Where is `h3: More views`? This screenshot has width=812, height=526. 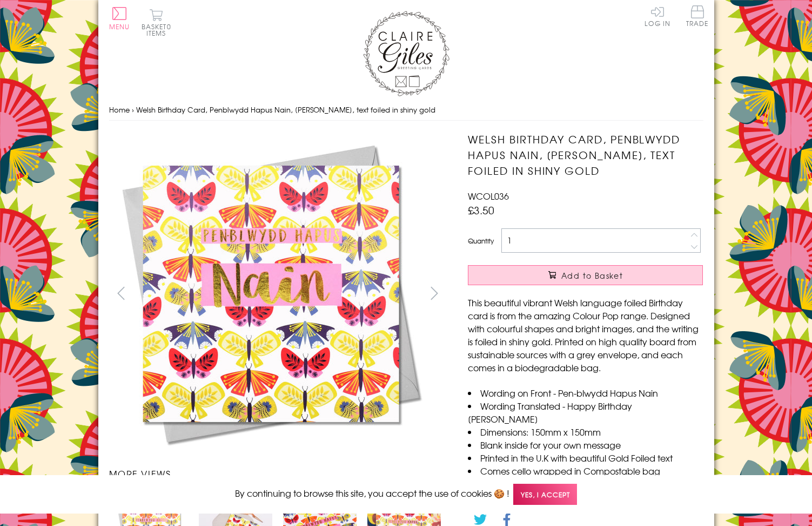 h3: More views is located at coordinates (278, 473).